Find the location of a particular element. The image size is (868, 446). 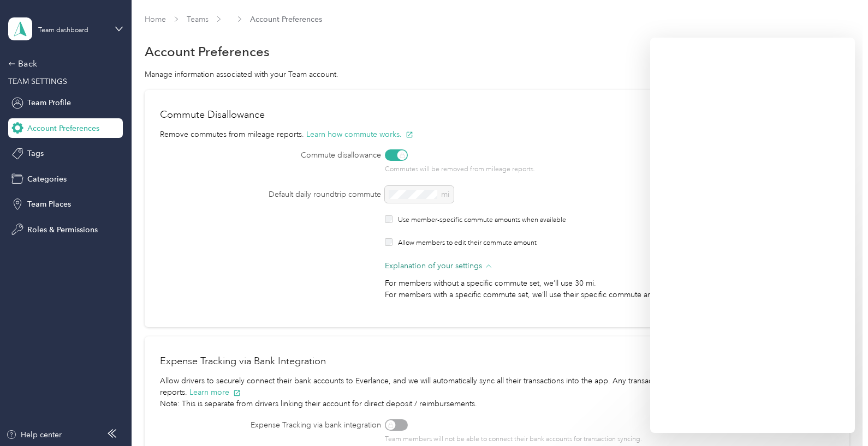

span: Categories is located at coordinates (47, 179).